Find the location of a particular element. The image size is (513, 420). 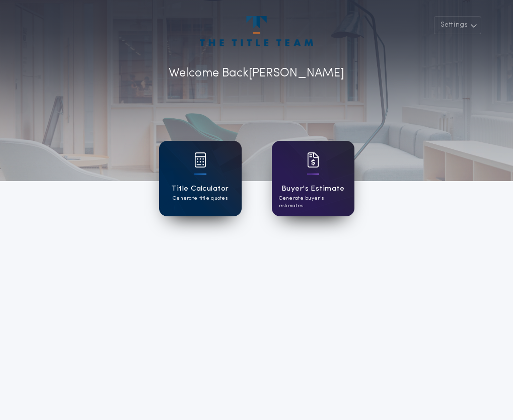

h1: Title Calculator is located at coordinates (200, 189).